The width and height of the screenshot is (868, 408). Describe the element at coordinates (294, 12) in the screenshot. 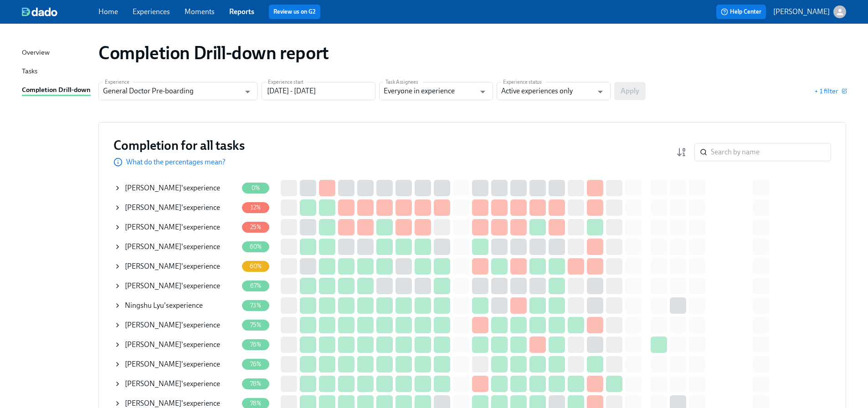

I see `a: Review us on G2` at that location.